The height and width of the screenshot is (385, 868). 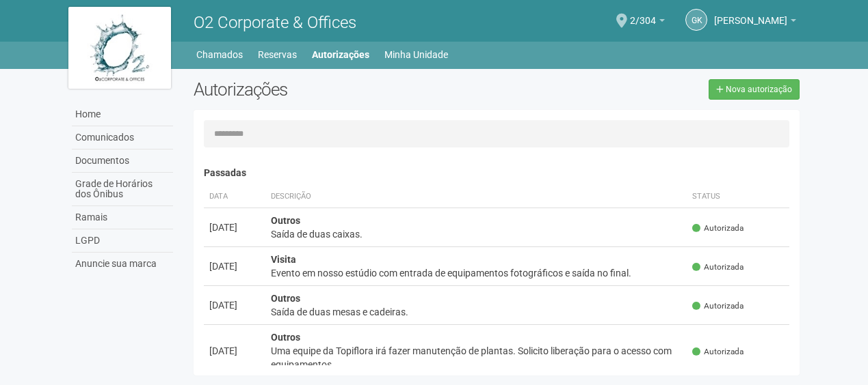 What do you see at coordinates (476, 312) in the screenshot?
I see `div: Saída de duas mesas e cadeiras.` at bounding box center [476, 312].